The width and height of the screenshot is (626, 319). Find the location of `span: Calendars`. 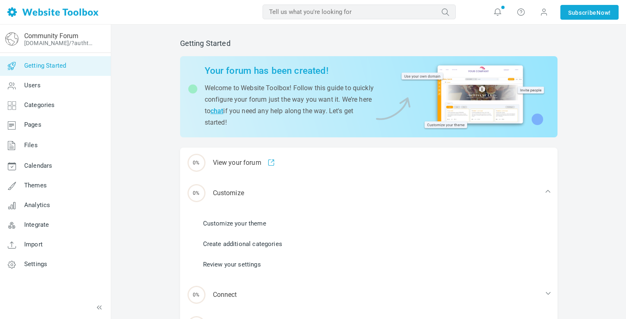

span: Calendars is located at coordinates (38, 166).